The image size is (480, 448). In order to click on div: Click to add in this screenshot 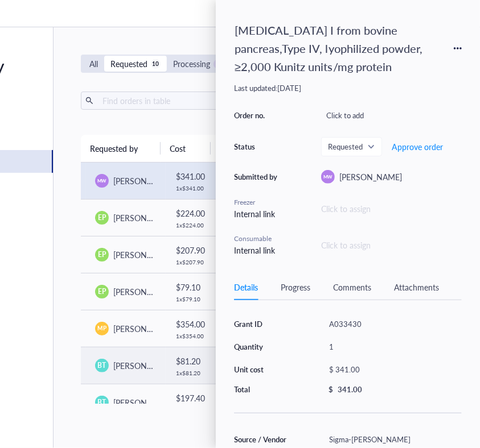, I will do `click(391, 116)`.